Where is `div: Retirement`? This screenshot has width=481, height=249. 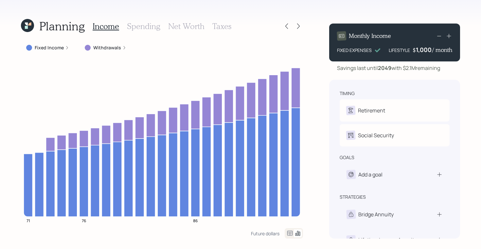
div: Retirement is located at coordinates (371, 111).